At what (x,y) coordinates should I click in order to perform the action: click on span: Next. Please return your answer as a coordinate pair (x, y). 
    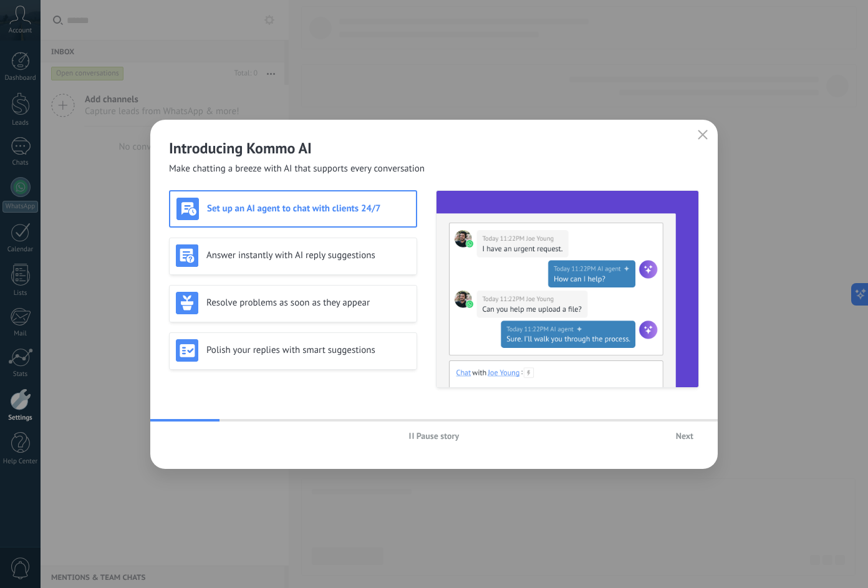
    Looking at the image, I should click on (684, 436).